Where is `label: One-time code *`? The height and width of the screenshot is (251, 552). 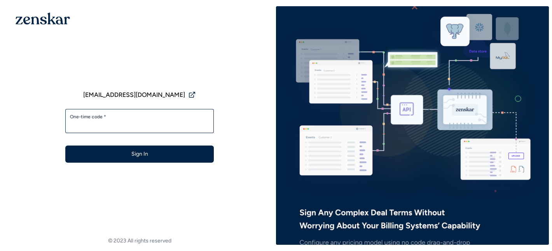 label: One-time code * is located at coordinates (140, 117).